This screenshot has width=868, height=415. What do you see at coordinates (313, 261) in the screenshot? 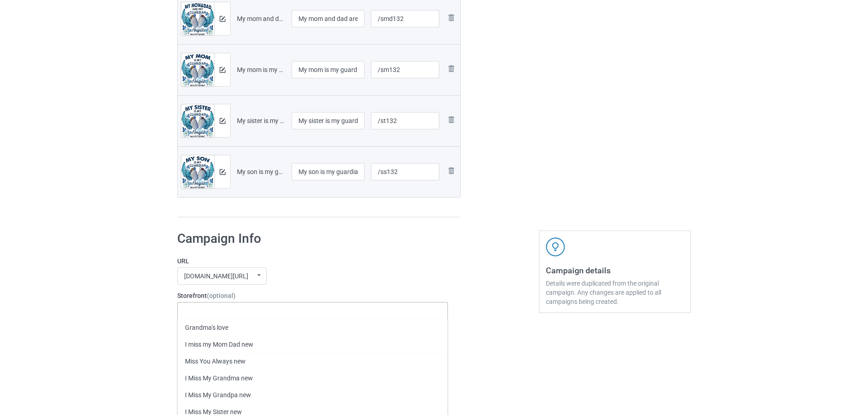
I see `label: URL` at bounding box center [313, 261].